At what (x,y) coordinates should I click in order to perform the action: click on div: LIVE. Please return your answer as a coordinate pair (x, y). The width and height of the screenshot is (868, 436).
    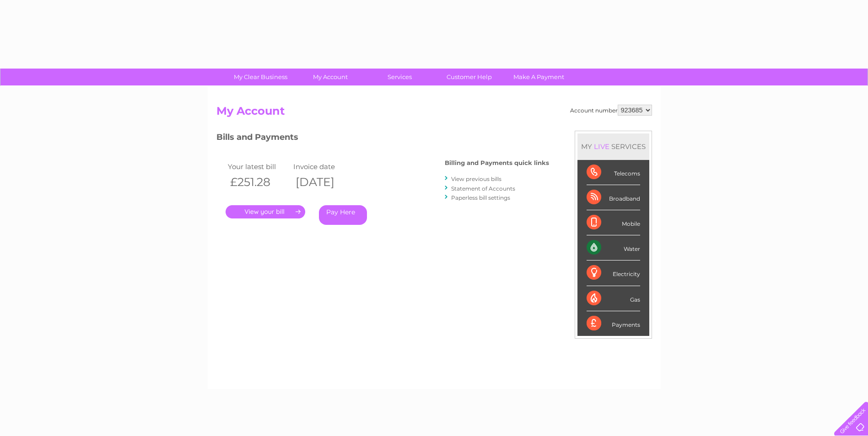
    Looking at the image, I should click on (602, 146).